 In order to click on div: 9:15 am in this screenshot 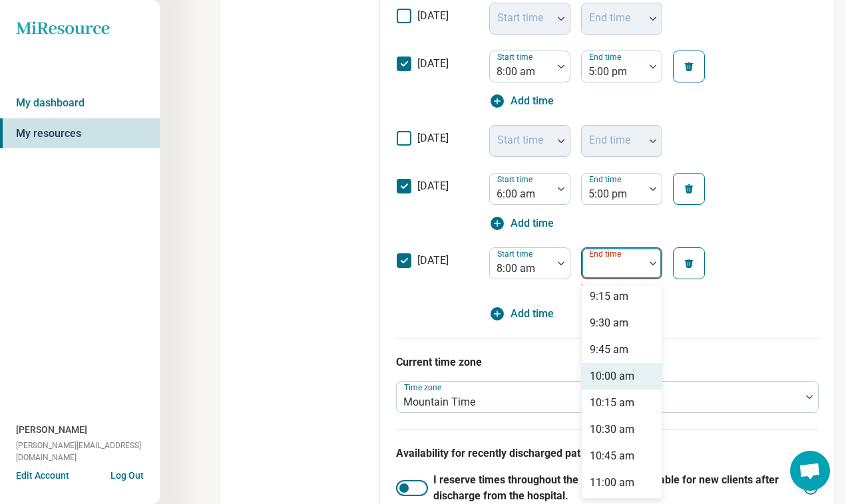, I will do `click(610, 297)`.